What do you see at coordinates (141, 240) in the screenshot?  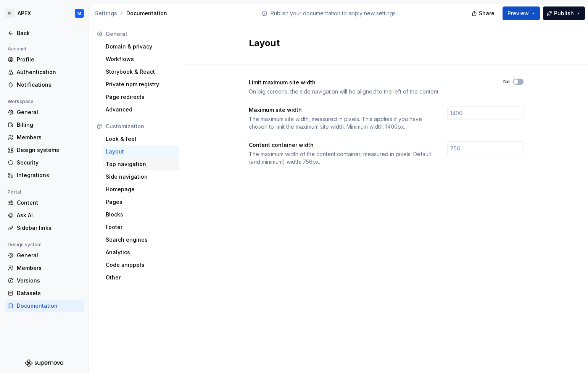 I see `div: Search engines` at bounding box center [141, 240].